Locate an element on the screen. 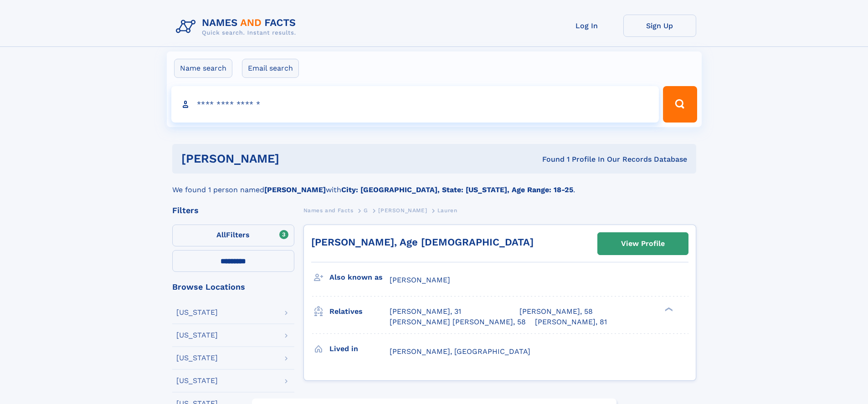 This screenshot has width=868, height=404. div: Filters is located at coordinates (233, 210).